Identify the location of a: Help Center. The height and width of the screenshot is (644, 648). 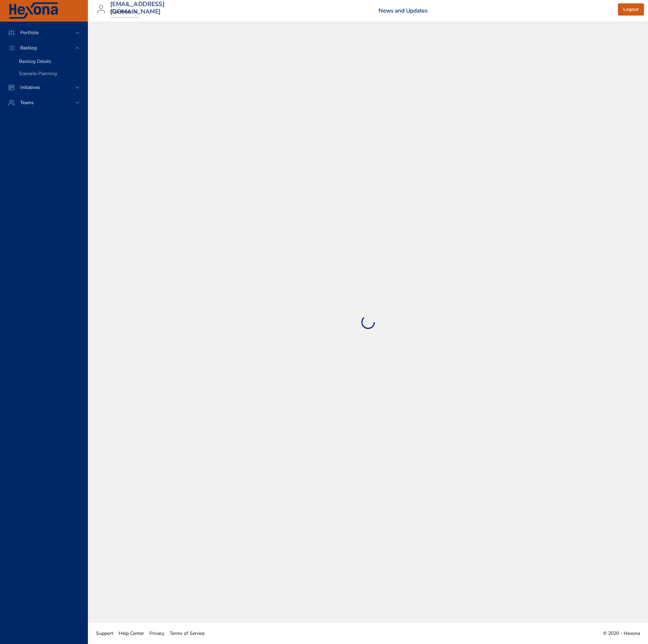
(131, 633).